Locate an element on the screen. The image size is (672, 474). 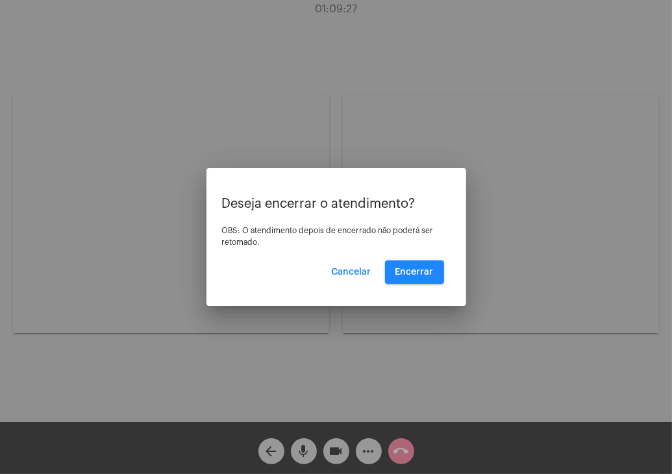
button: Cancelar is located at coordinates (351, 272).